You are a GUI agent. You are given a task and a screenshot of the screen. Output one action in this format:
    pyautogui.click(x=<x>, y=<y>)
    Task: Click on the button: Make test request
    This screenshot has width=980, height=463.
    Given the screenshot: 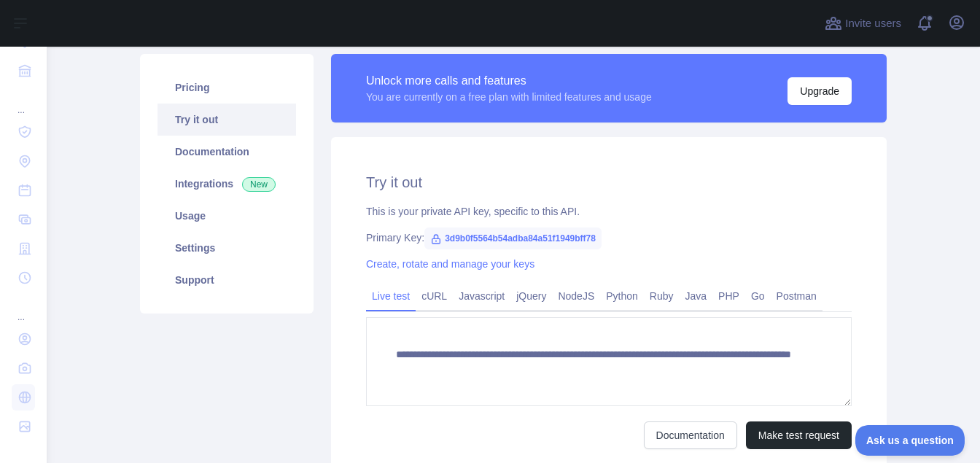 What is the action you would take?
    pyautogui.click(x=798, y=435)
    